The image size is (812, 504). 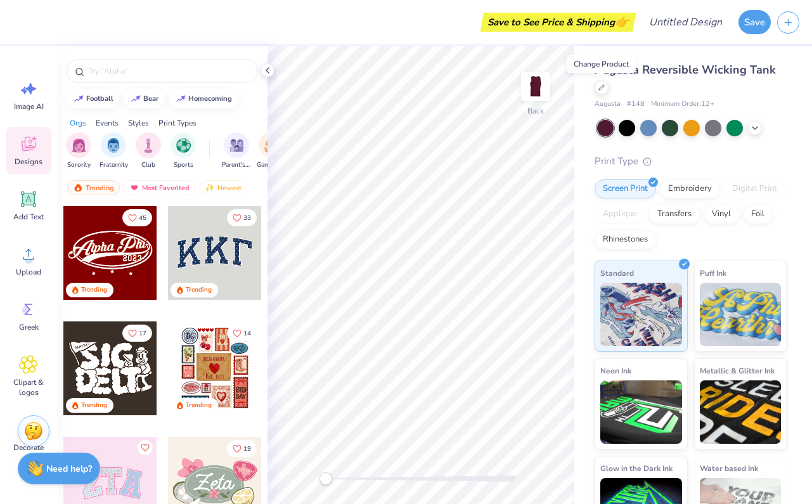 What do you see at coordinates (536, 87) in the screenshot?
I see `img: Back` at bounding box center [536, 87].